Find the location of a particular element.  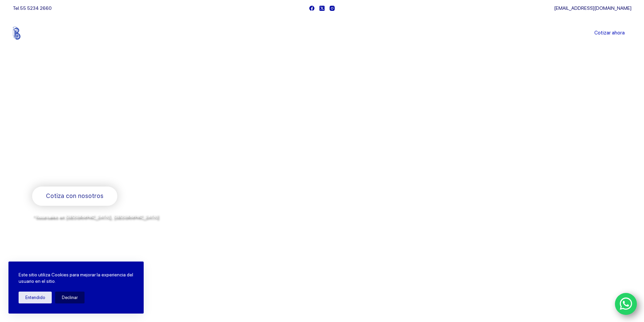

a: 55 5234 2660 is located at coordinates (36, 8).